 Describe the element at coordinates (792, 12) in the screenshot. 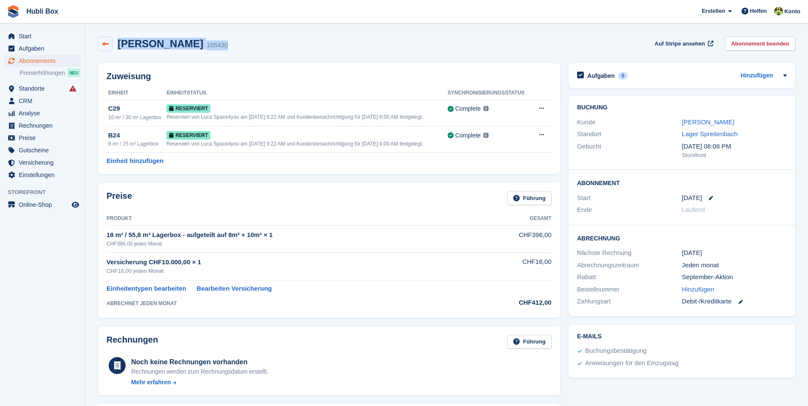

I see `span: Konto` at that location.